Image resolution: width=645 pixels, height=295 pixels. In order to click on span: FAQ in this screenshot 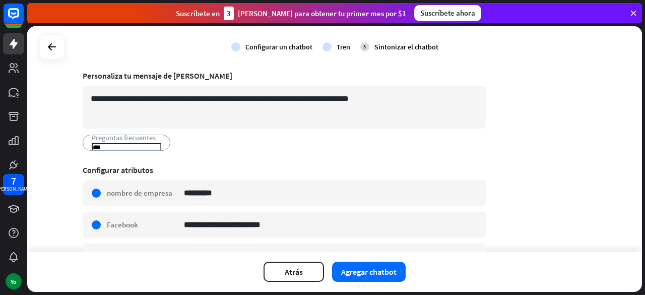, I will do `click(126, 143)`.